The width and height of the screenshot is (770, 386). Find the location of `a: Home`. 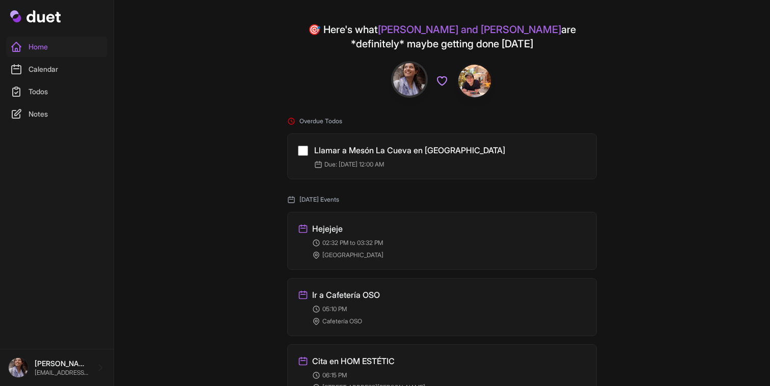

a: Home is located at coordinates (57, 47).